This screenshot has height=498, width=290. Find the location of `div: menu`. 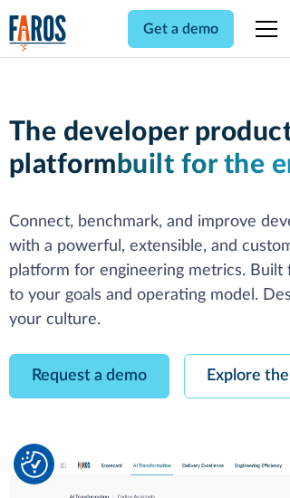

div: menu is located at coordinates (262, 29).